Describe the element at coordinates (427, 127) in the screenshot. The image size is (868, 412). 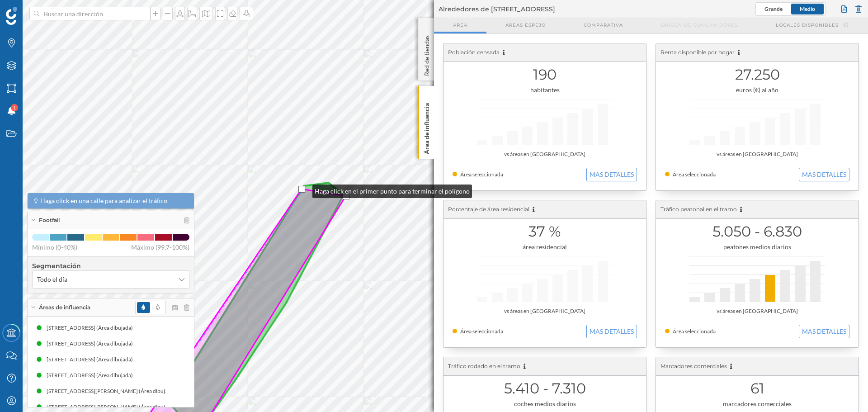
I see `p: Área de influencia` at that location.